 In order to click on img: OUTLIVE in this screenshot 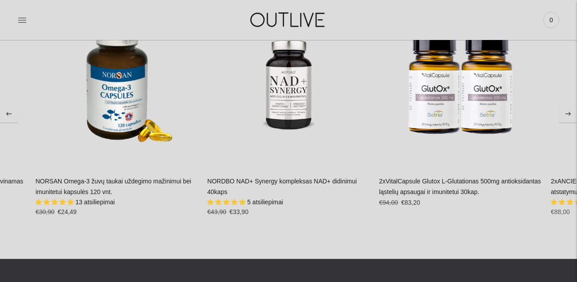, I will do `click(289, 20)`.